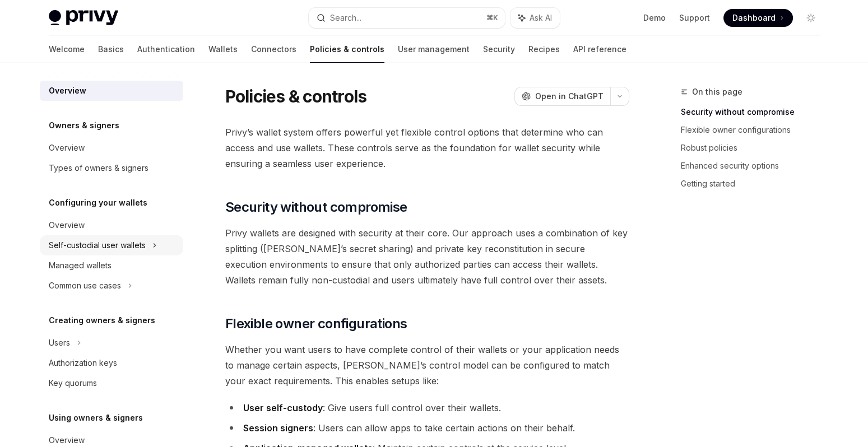 The height and width of the screenshot is (447, 868). I want to click on h5: Creating owners & signers, so click(102, 320).